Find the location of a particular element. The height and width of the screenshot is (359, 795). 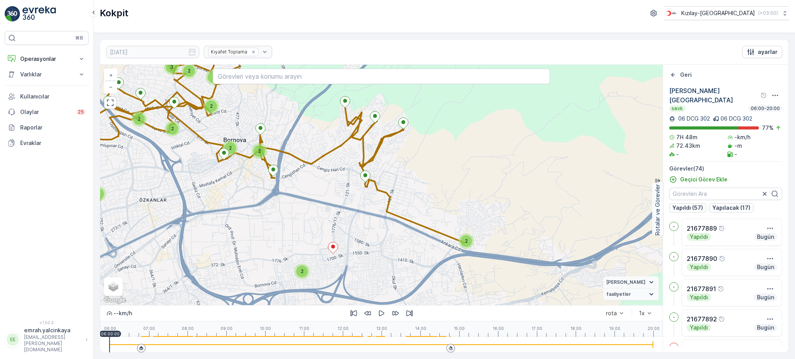

p: 15:00 is located at coordinates (459, 329).